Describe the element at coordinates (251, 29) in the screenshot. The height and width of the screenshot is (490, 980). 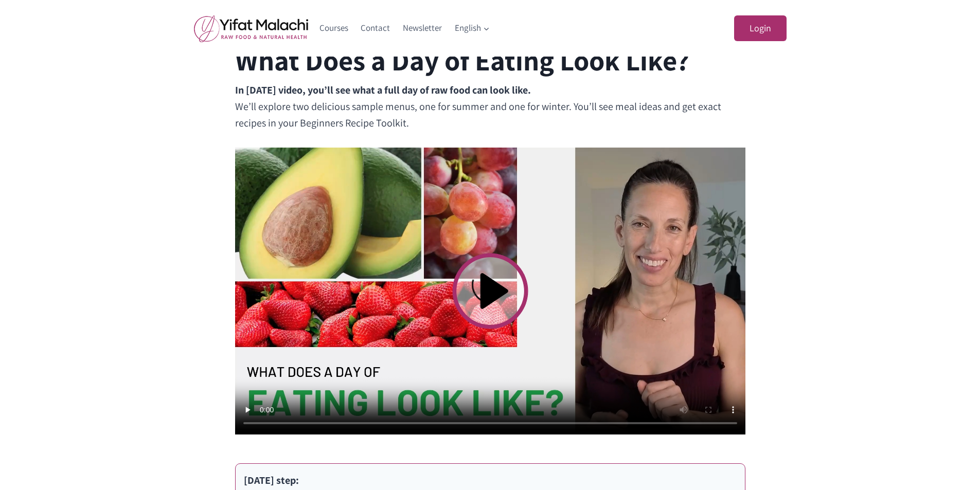
I see `img: yifat_logo41_en.png` at that location.